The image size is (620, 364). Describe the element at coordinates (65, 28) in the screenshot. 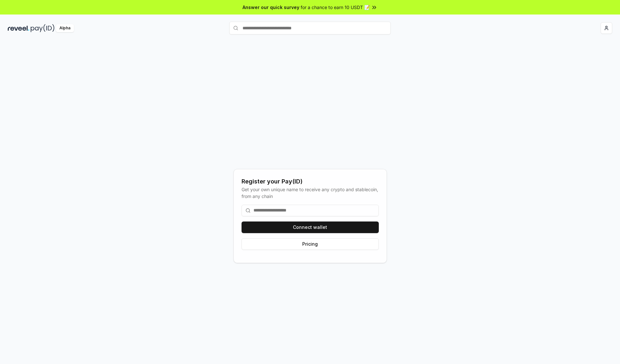

I see `div: Alpha` at that location.